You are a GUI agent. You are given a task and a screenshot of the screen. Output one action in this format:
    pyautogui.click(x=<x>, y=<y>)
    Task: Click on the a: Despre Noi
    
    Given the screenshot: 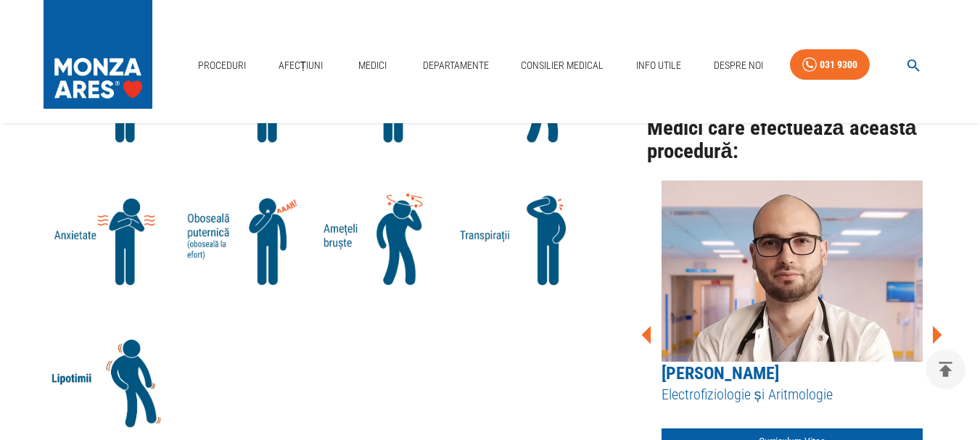 What is the action you would take?
    pyautogui.click(x=739, y=65)
    